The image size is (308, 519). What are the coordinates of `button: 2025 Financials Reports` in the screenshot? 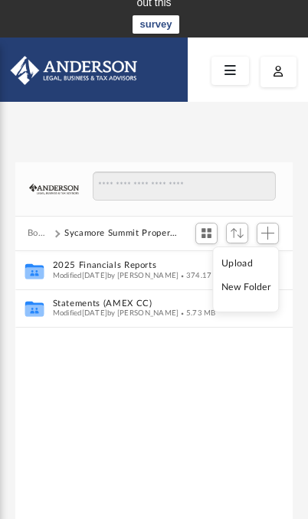 It's located at (144, 265).